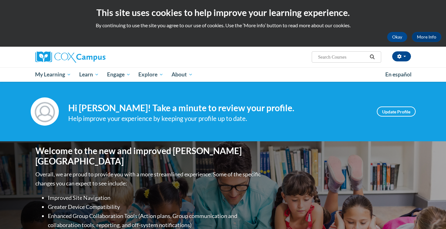 This screenshot has height=229, width=446. Describe the element at coordinates (223, 13) in the screenshot. I see `h2: This site uses cookies to help improve your learning experience.` at that location.